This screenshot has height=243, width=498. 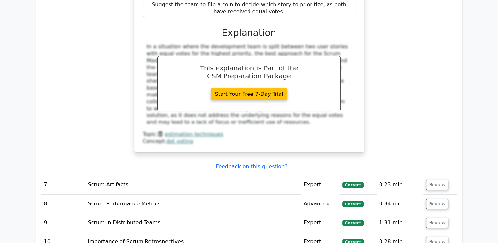 I want to click on a: Feedback on this question?, so click(x=251, y=166).